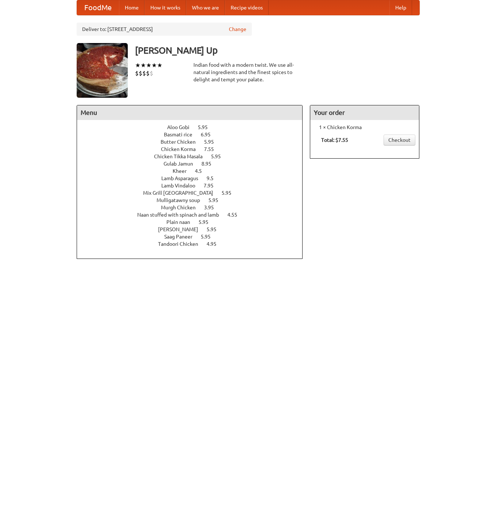 The width and height of the screenshot is (496, 516). What do you see at coordinates (334, 140) in the screenshot?
I see `b: Total: $7.55` at bounding box center [334, 140].